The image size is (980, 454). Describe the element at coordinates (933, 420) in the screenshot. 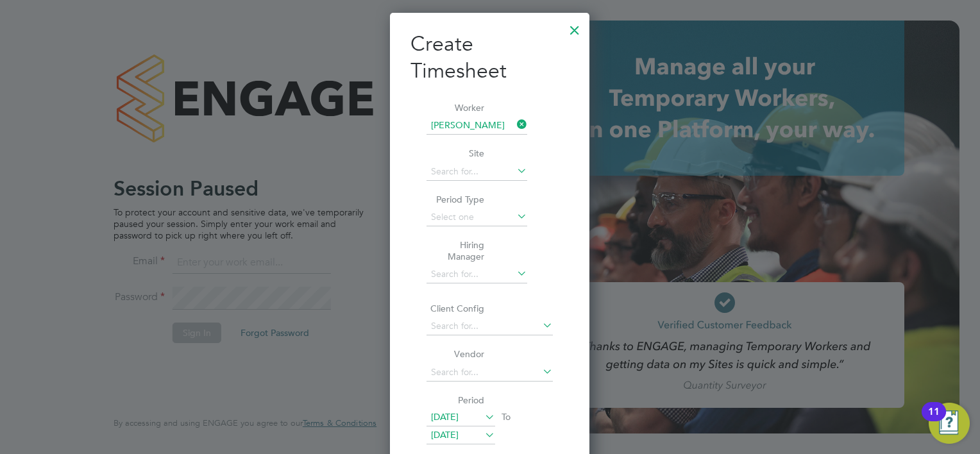

I see `div: 11` at that location.